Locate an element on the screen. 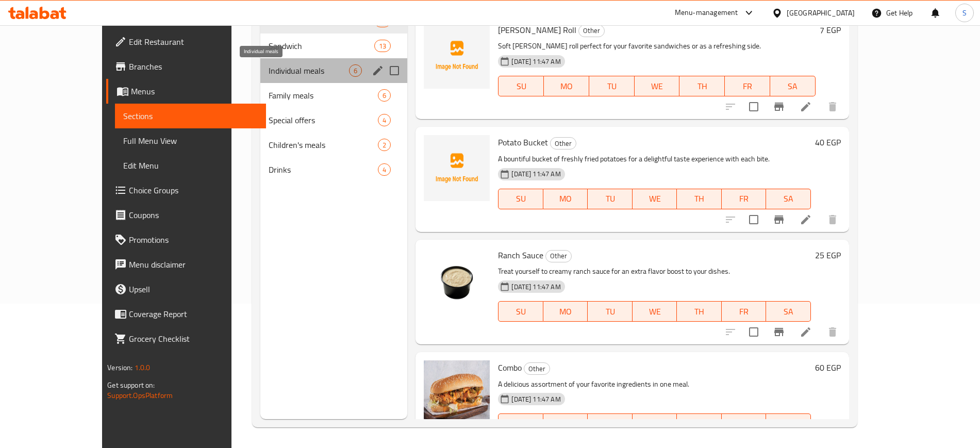 Image resolution: width=980 pixels, height=448 pixels. p: Treat yourself to creamy ranch sauce for an extra flavor boost to your dishes. is located at coordinates (654, 272).